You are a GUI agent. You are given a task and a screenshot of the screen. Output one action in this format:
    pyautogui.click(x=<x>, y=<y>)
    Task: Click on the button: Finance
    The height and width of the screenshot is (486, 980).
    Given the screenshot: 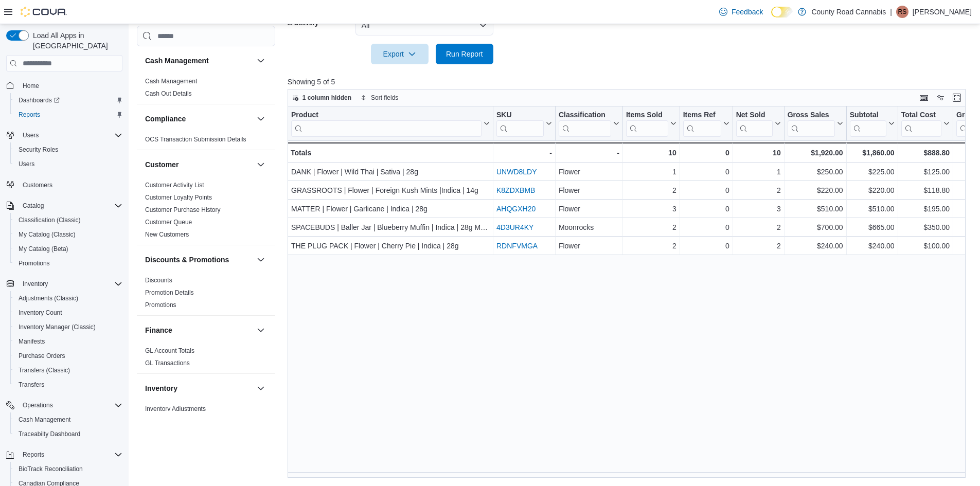 What is the action you would take?
    pyautogui.click(x=199, y=330)
    